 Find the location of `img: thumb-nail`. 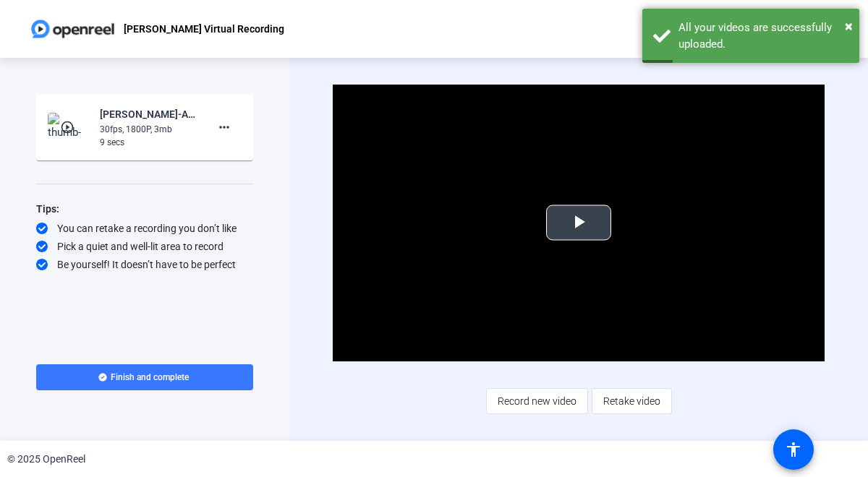

img: thumb-nail is located at coordinates (69, 127).